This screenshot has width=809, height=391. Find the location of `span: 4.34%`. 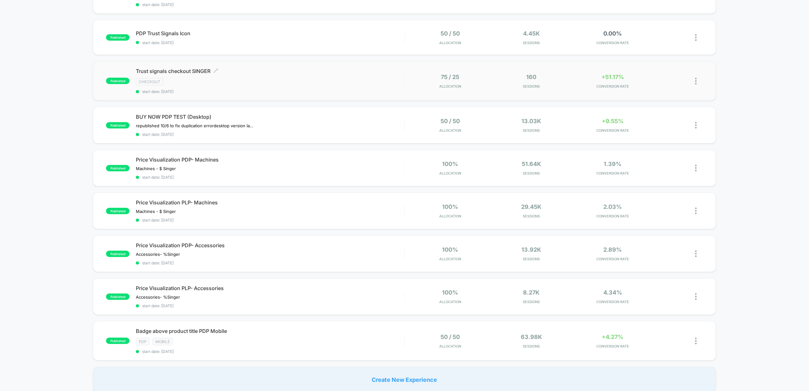

span: 4.34% is located at coordinates (613, 292).